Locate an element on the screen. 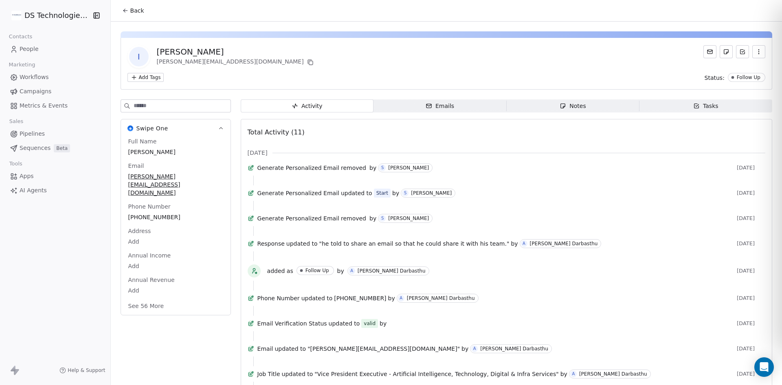 This screenshot has width=782, height=385. span: Metrics & Events is located at coordinates (44, 105).